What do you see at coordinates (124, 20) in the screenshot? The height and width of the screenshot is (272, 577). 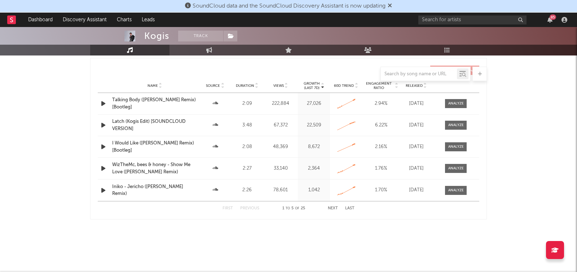 I see `a: Charts` at bounding box center [124, 20].